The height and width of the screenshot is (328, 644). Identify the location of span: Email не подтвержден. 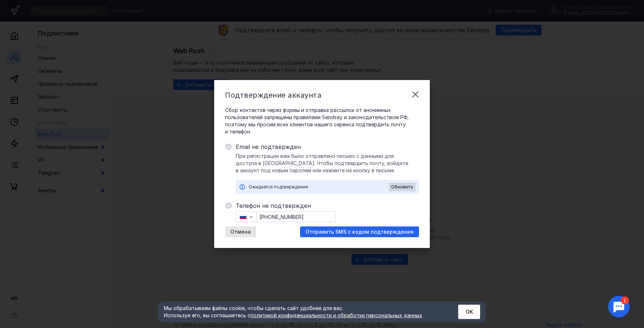
(328, 147).